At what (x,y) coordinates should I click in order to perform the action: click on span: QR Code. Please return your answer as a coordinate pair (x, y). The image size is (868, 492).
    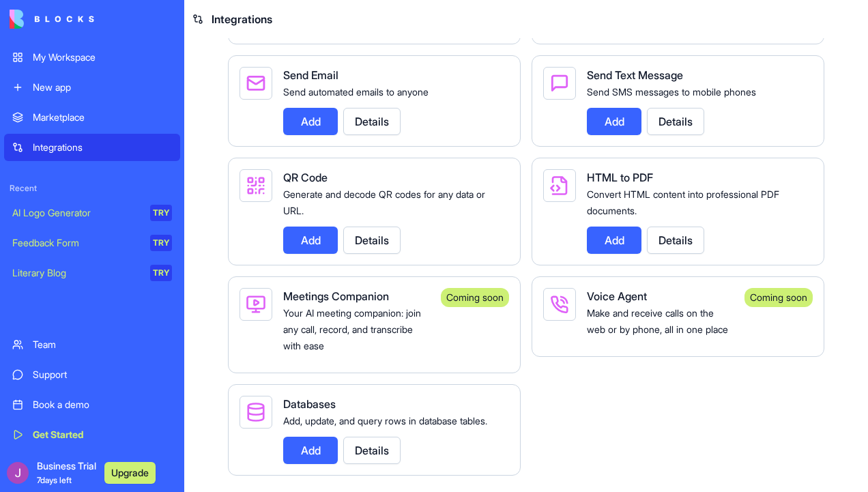
    Looking at the image, I should click on (305, 177).